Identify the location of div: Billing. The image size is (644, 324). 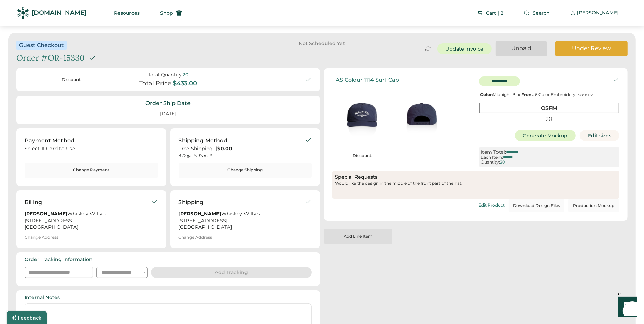
(33, 203).